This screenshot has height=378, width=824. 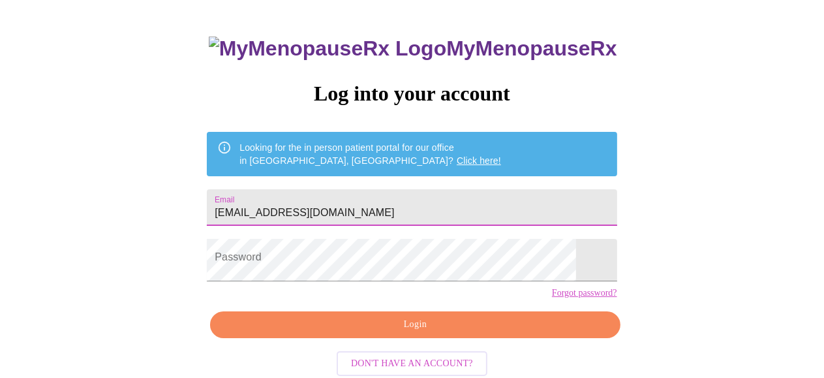 What do you see at coordinates (415, 324) in the screenshot?
I see `button: Login` at bounding box center [415, 324].